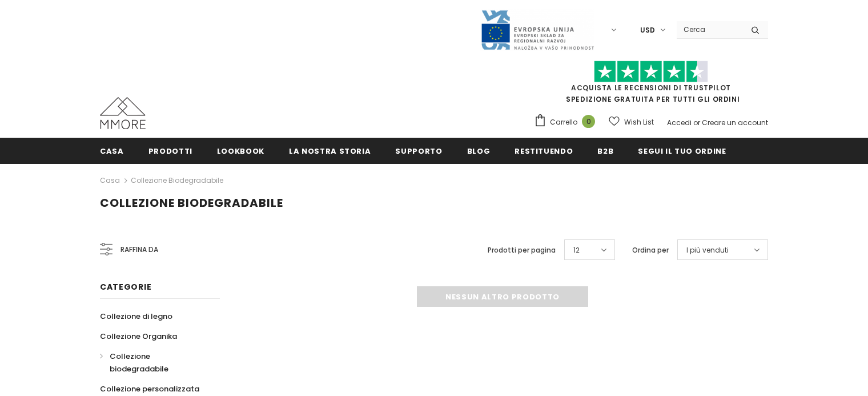 The width and height of the screenshot is (868, 396). I want to click on a: Carrello 0, so click(567, 122).